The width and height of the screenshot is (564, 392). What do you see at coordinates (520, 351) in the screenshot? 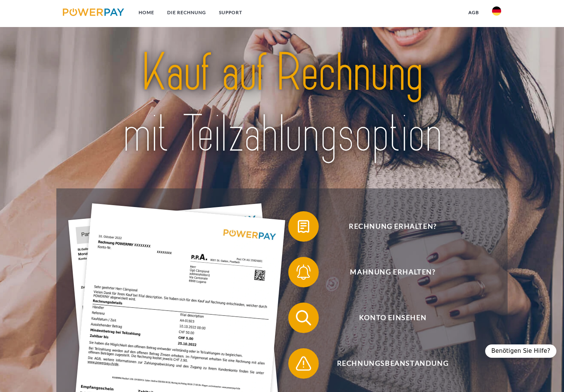
I see `div: Benötigen Sie Hilfe?` at bounding box center [520, 351].